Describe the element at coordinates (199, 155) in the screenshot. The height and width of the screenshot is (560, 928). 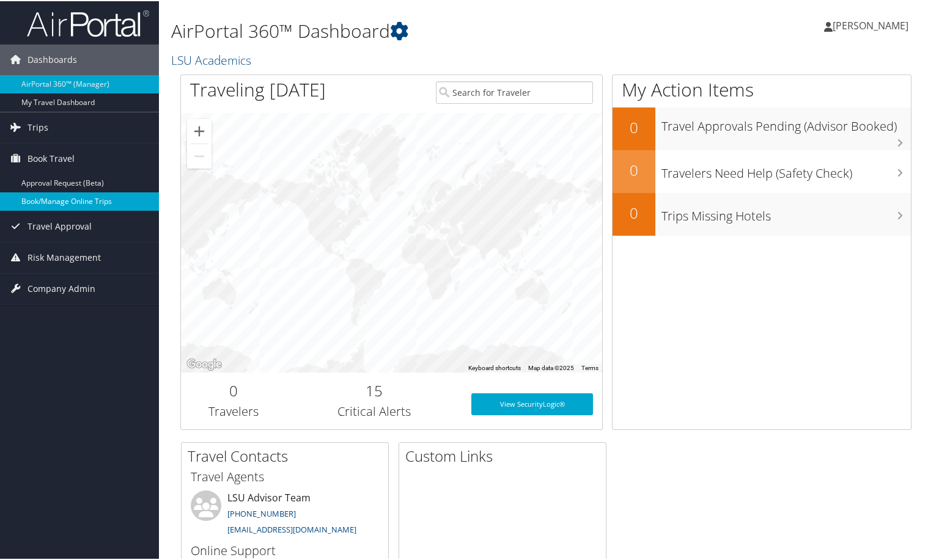
I see `button: Zoom out` at that location.